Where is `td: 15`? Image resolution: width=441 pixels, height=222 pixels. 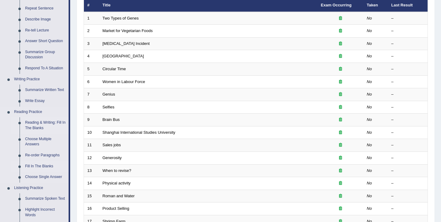 td: 15 is located at coordinates (91, 196).